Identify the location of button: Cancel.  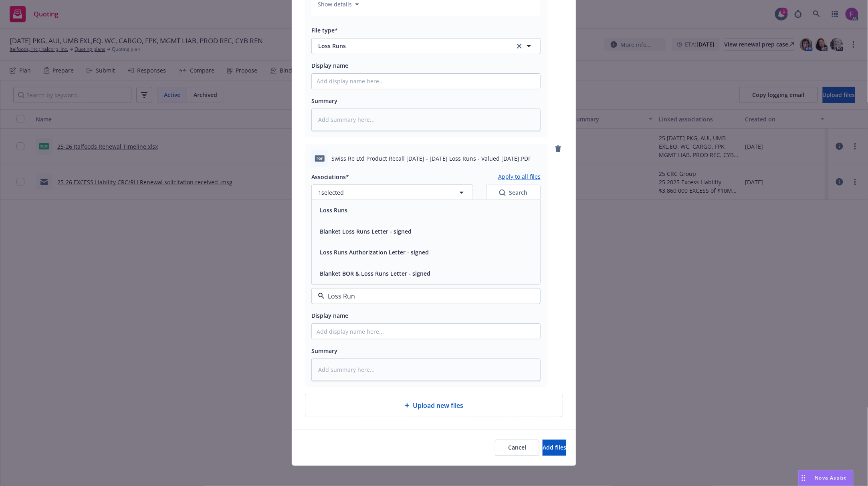
(516, 448).